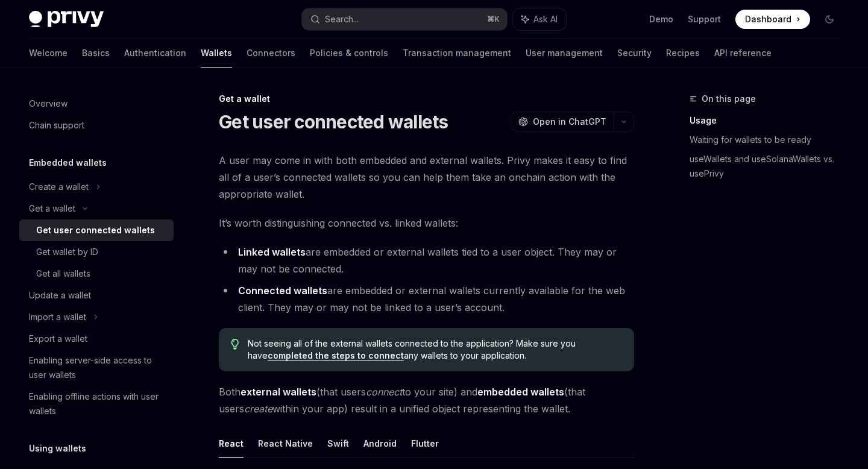 This screenshot has width=868, height=469. What do you see at coordinates (338, 443) in the screenshot?
I see `button: Swift` at bounding box center [338, 443].